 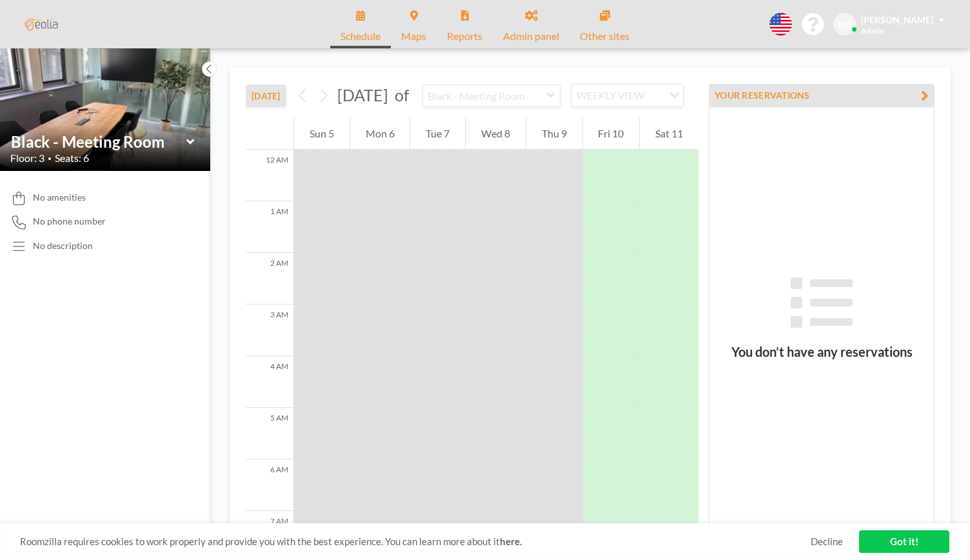 What do you see at coordinates (627, 95) in the screenshot?
I see `div: Search for option` at bounding box center [627, 95].